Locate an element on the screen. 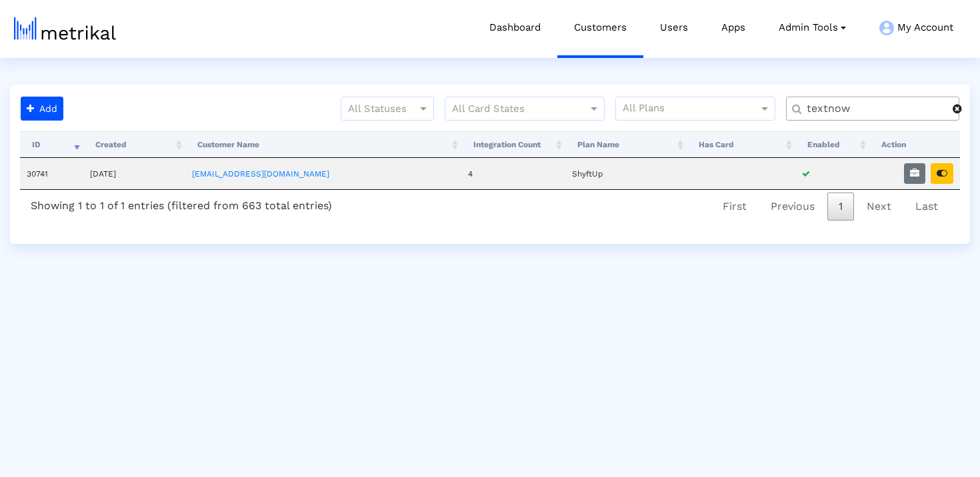  th: Plan Name: activate to sort column ascending is located at coordinates (626, 145).